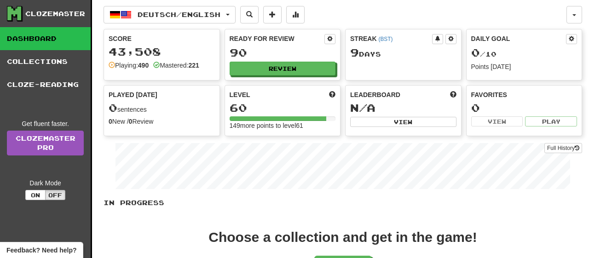  What do you see at coordinates (161, 52) in the screenshot?
I see `div: 43,508` at bounding box center [161, 52].